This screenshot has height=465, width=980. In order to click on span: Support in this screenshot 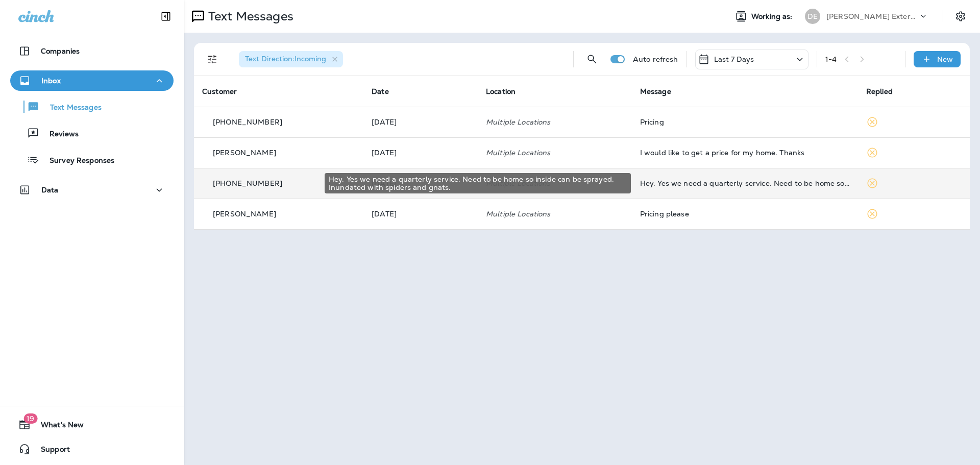, I will do `click(50, 451)`.